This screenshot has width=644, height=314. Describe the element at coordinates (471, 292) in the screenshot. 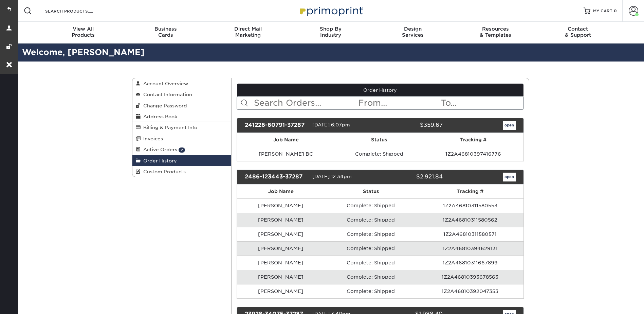

I see `td: 1Z2A46810392047353` at that location.